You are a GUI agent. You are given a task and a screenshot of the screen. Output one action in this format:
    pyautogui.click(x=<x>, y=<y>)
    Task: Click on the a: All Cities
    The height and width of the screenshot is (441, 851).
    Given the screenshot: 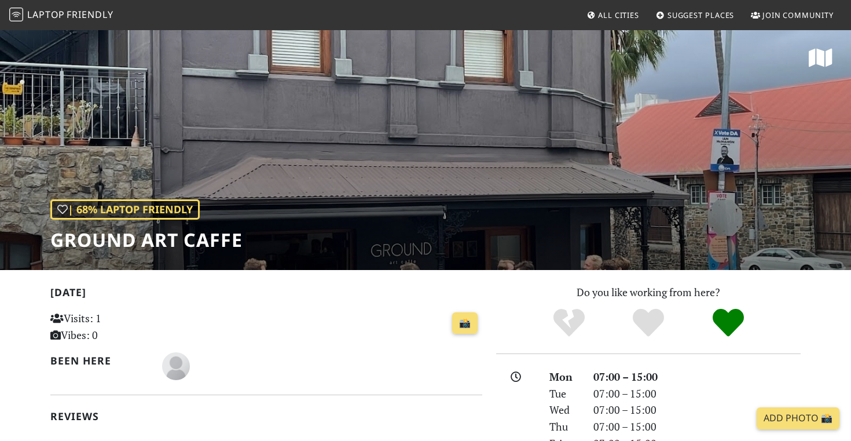 What is the action you would take?
    pyautogui.click(x=613, y=15)
    